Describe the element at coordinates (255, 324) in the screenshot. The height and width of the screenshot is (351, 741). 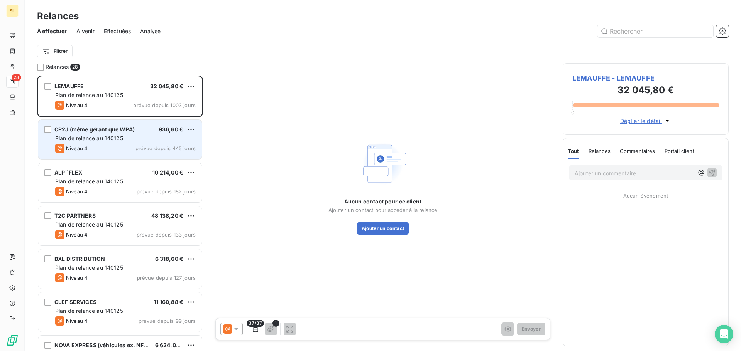
I see `span: 37/37` at that location.